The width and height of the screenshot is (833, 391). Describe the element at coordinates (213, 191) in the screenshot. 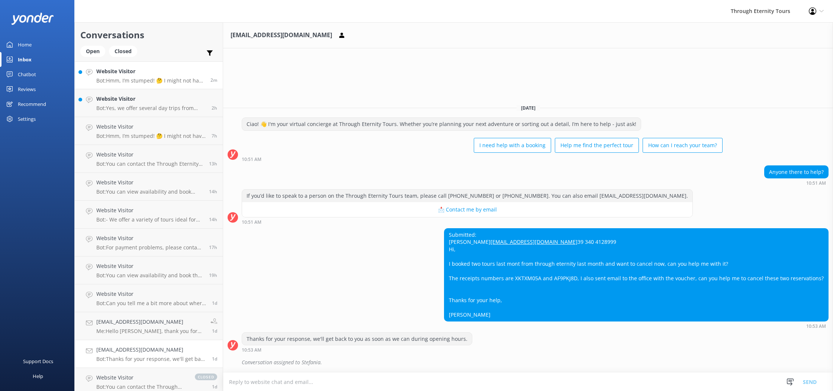

I see `span: Oct 06 2025 02:50am (UTC +02:00) Europe/Amsterdam` at that location.